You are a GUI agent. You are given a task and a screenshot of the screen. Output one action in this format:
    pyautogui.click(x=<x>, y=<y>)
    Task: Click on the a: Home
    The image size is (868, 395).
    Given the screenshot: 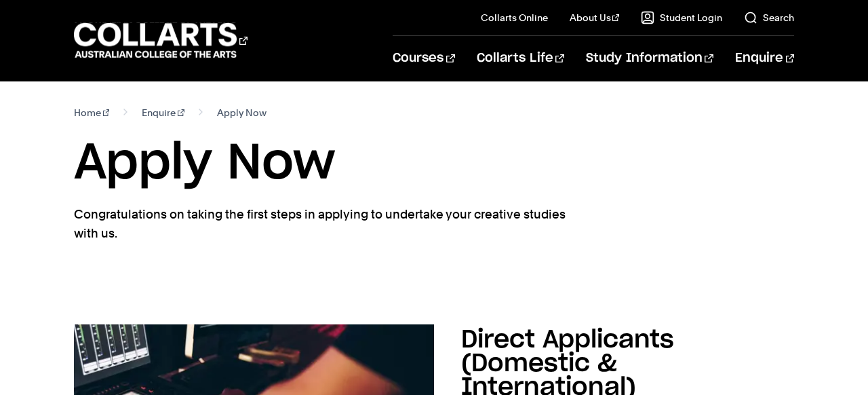 What is the action you would take?
    pyautogui.click(x=92, y=113)
    